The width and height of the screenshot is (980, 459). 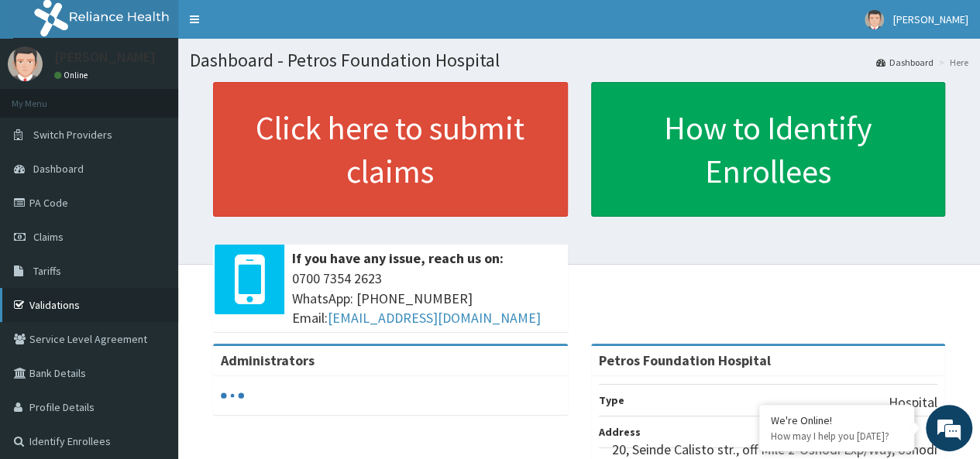 What do you see at coordinates (58, 168) in the screenshot?
I see `span: Dashboard` at bounding box center [58, 168].